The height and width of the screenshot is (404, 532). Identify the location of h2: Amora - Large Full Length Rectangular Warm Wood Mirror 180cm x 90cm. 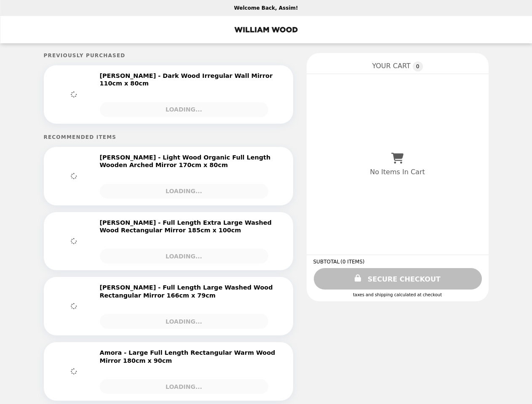
(190, 356).